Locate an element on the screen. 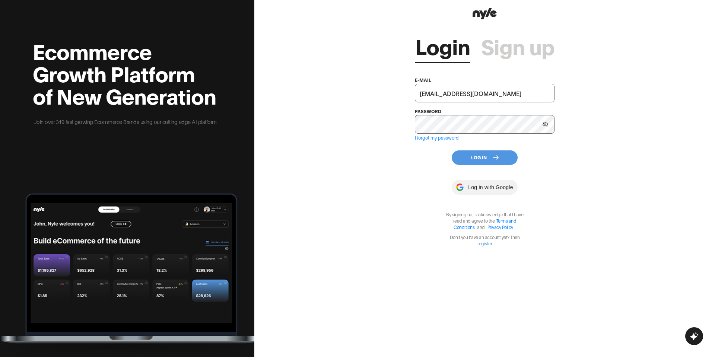  button: Log In is located at coordinates (485, 158).